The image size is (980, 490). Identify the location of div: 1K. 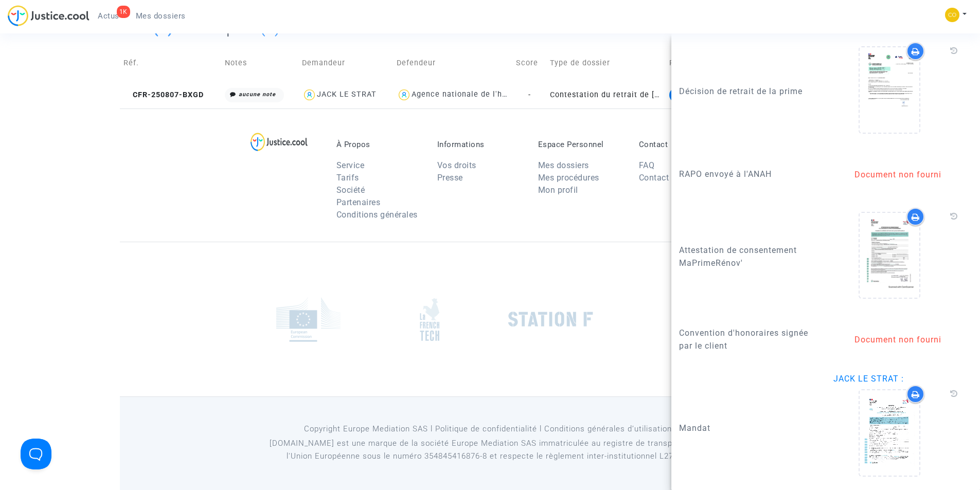
(124, 12).